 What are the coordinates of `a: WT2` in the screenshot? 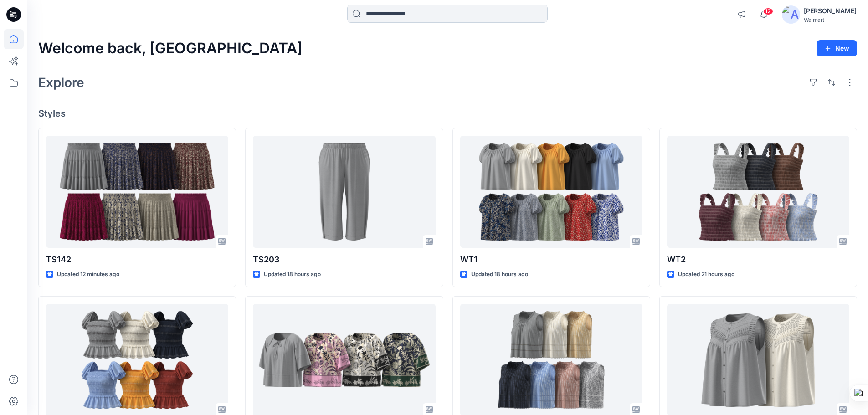 It's located at (759, 192).